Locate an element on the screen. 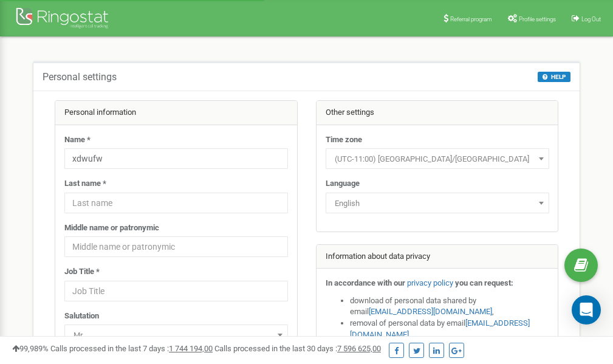  span: Mr. is located at coordinates (177, 335).